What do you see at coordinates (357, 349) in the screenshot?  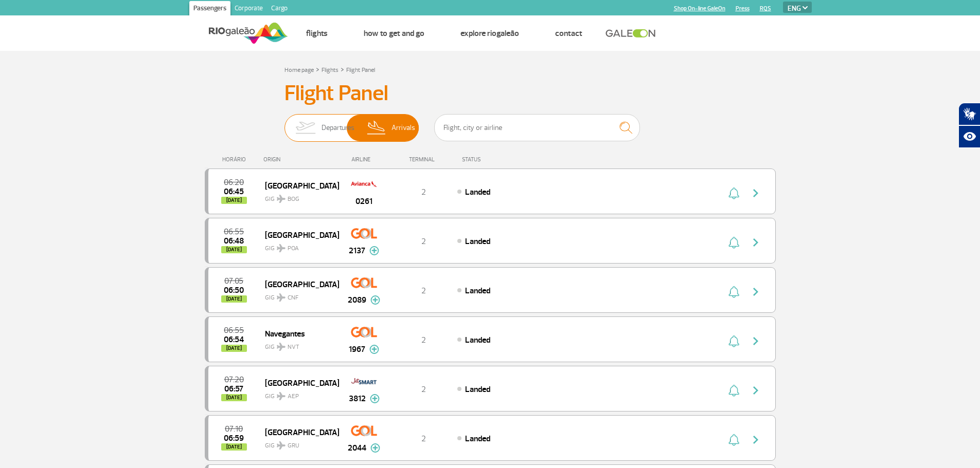 I see `span: 1967` at bounding box center [357, 349].